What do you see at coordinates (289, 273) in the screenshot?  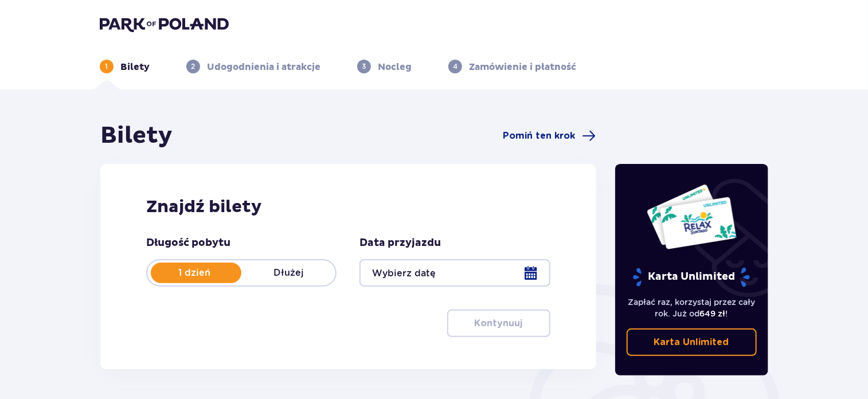 I see `p: Dłużej` at bounding box center [289, 273].